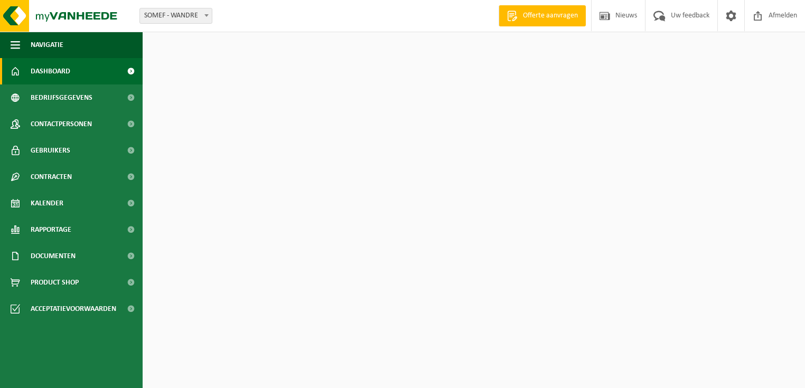 This screenshot has height=388, width=805. What do you see at coordinates (176, 16) in the screenshot?
I see `span: SOMEF - WANDRE` at bounding box center [176, 16].